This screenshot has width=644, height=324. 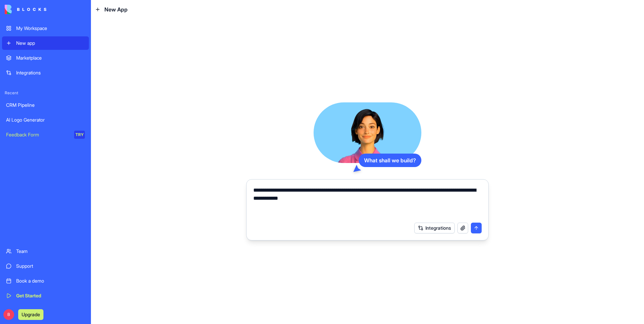 What do you see at coordinates (45, 105) in the screenshot?
I see `a: CRM Pipeline` at bounding box center [45, 105].